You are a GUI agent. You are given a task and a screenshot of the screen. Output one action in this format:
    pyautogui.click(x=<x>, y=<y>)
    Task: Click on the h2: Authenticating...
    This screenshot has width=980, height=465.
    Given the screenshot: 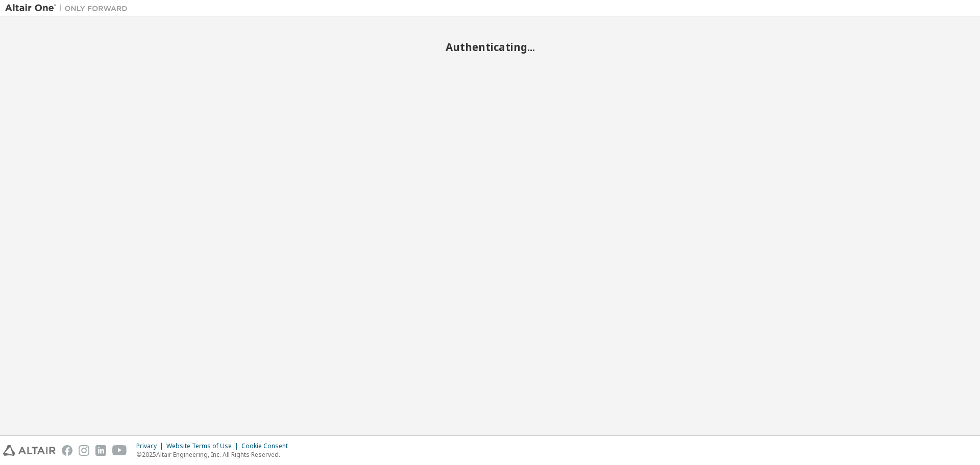 What is the action you would take?
    pyautogui.click(x=490, y=47)
    